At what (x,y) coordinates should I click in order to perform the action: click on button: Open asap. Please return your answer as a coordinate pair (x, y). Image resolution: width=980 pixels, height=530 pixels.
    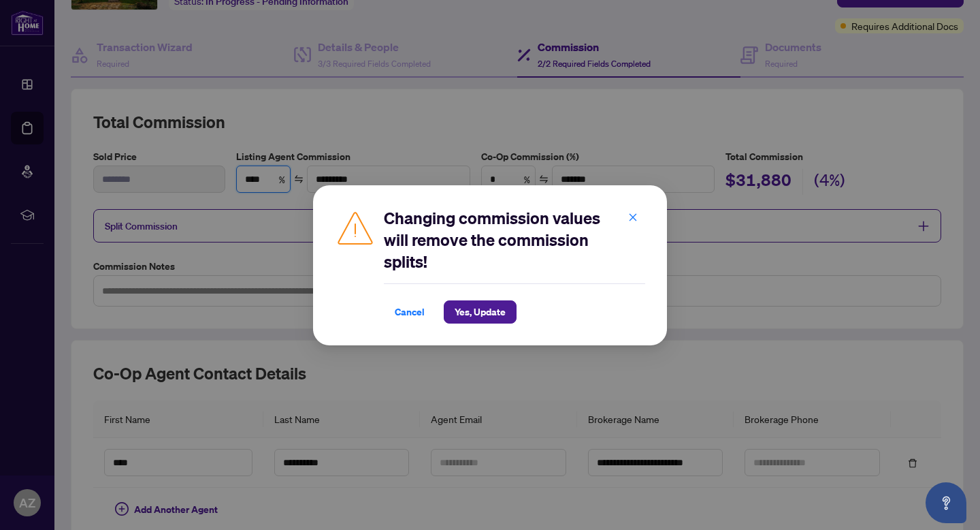
    Looking at the image, I should click on (946, 502).